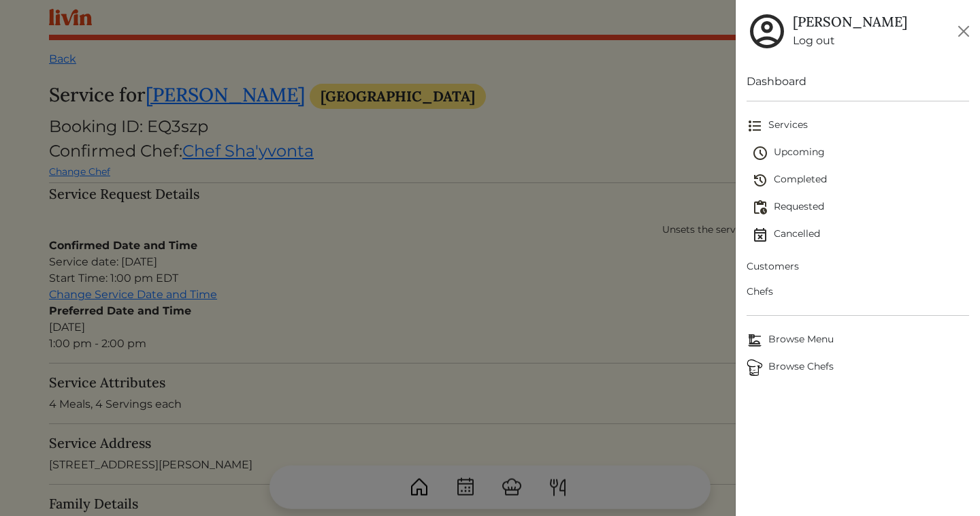 The width and height of the screenshot is (980, 516). Describe the element at coordinates (964, 31) in the screenshot. I see `button: Close` at that location.